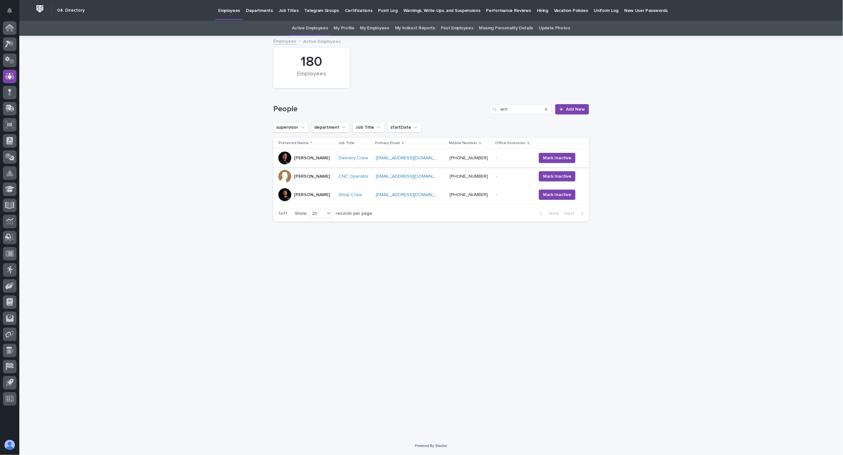 This screenshot has height=455, width=843. I want to click on h2: 04. Directory, so click(71, 10).